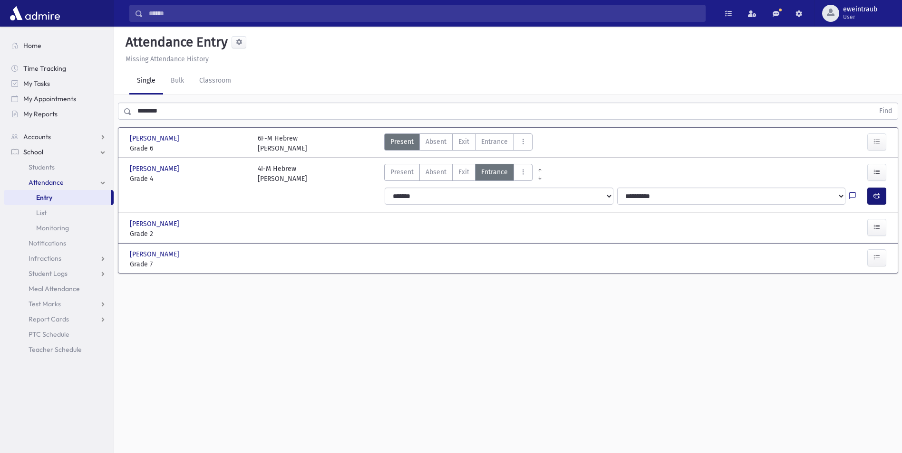  I want to click on a: My Reports, so click(58, 114).